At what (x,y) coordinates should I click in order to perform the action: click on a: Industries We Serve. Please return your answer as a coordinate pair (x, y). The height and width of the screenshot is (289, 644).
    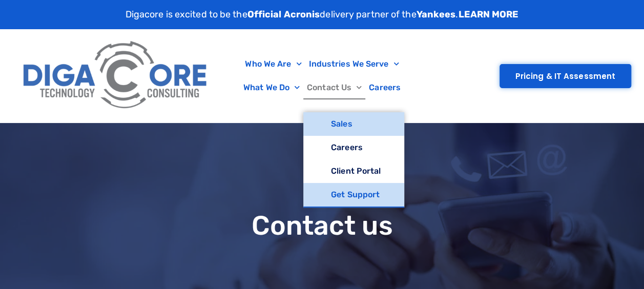
    Looking at the image, I should click on (354, 64).